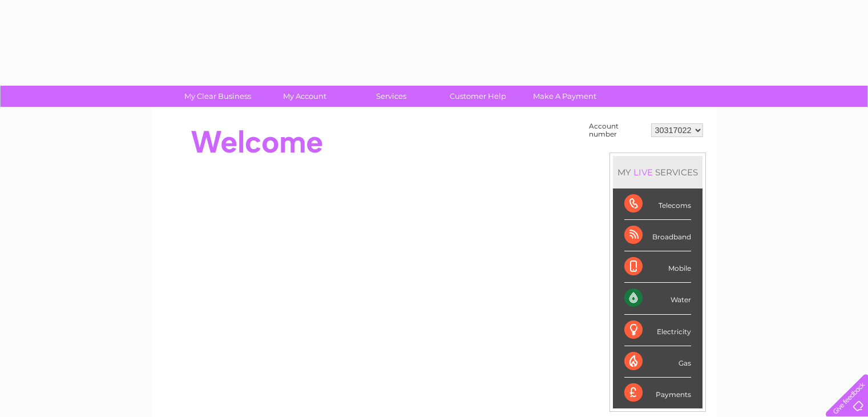 This screenshot has width=868, height=417. I want to click on div: LIVE, so click(643, 172).